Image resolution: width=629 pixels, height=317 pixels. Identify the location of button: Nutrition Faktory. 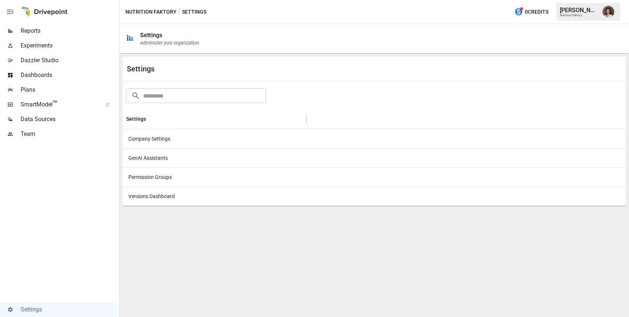
(151, 12).